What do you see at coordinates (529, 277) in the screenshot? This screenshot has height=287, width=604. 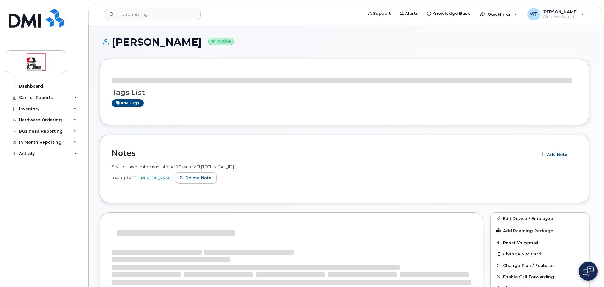 I see `span: Enable Call Forwarding` at bounding box center [529, 277].